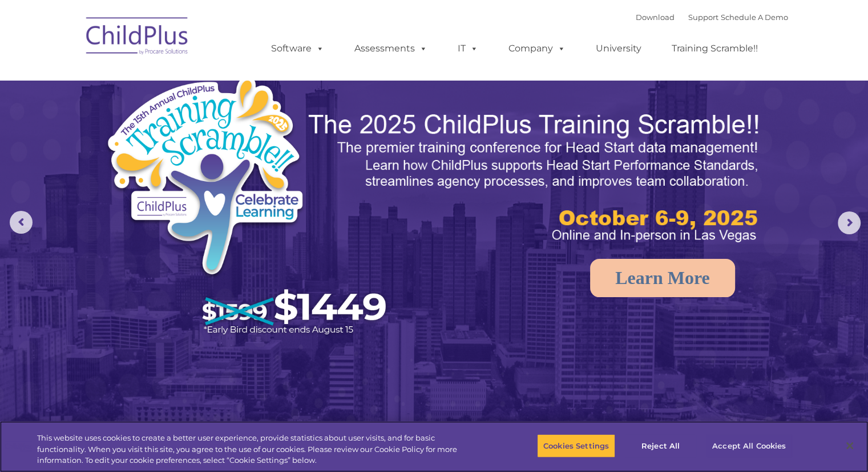 The height and width of the screenshot is (472, 868). I want to click on span: Last name, so click(176, 79).